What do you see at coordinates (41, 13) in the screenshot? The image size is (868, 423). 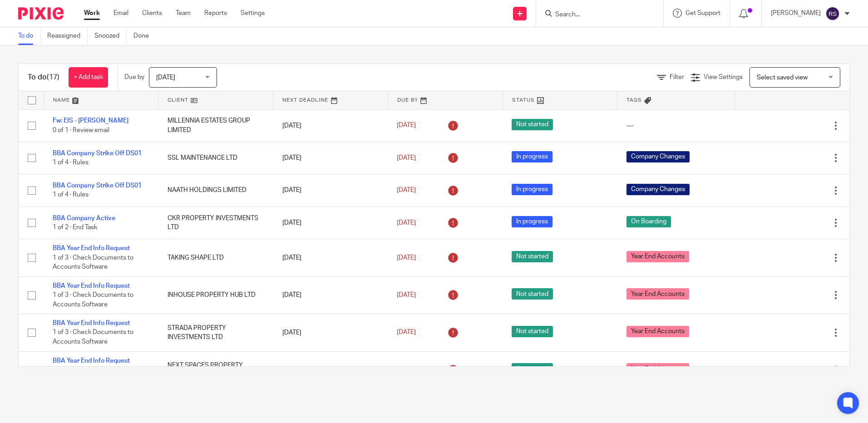 I see `img: Pixie` at bounding box center [41, 13].